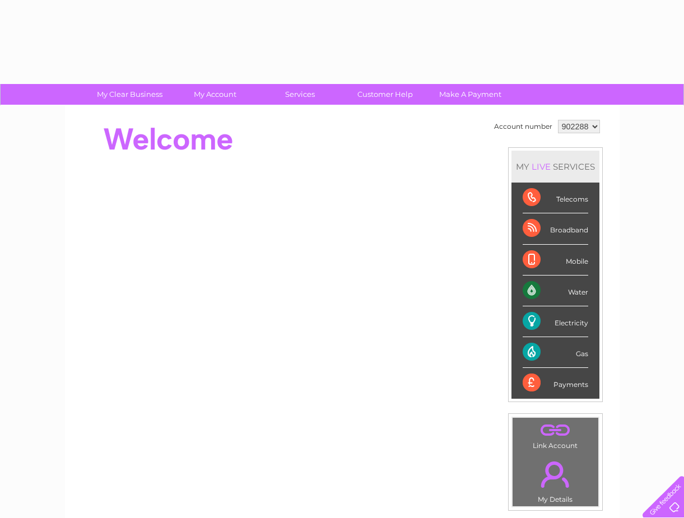  I want to click on td: Account number, so click(523, 127).